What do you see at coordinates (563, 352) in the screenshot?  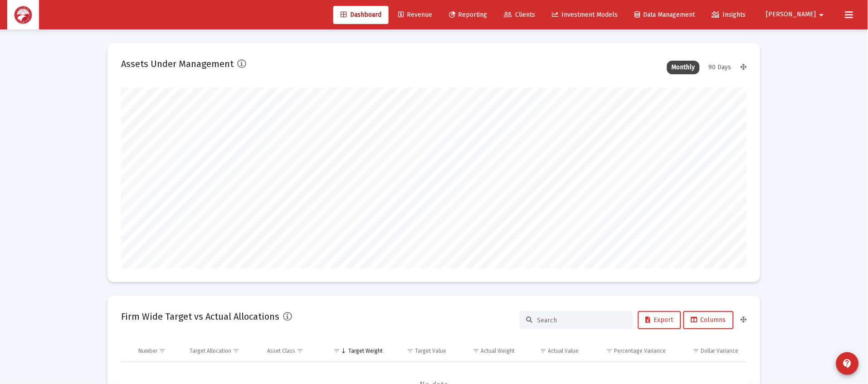 I see `div: Actual Value` at bounding box center [563, 352].